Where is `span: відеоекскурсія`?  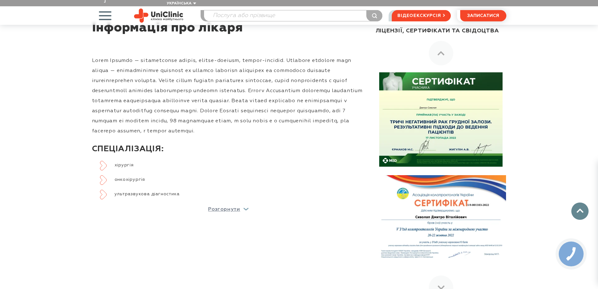
span: відеоекскурсія is located at coordinates (419, 16).